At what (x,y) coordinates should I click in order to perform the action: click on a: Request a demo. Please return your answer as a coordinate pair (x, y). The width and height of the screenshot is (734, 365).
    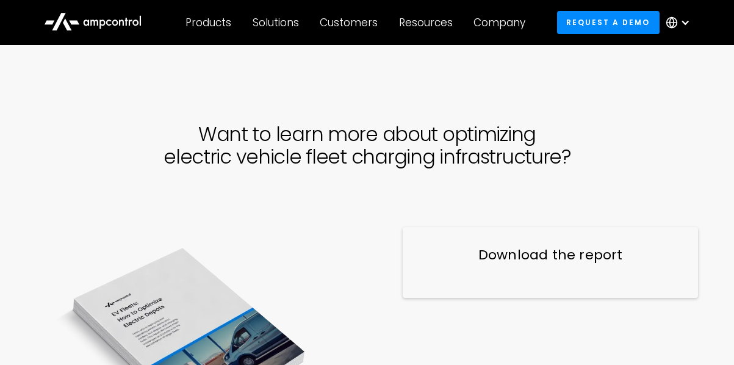
    Looking at the image, I should click on (608, 22).